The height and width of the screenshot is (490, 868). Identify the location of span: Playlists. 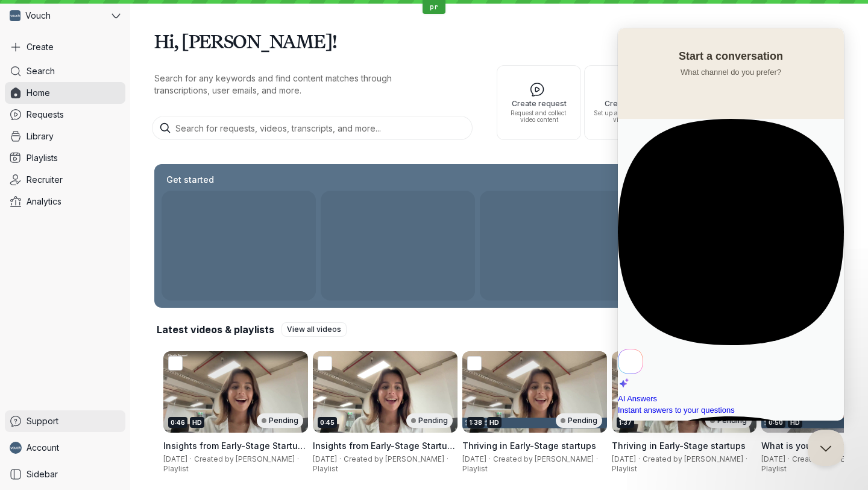
(42, 158).